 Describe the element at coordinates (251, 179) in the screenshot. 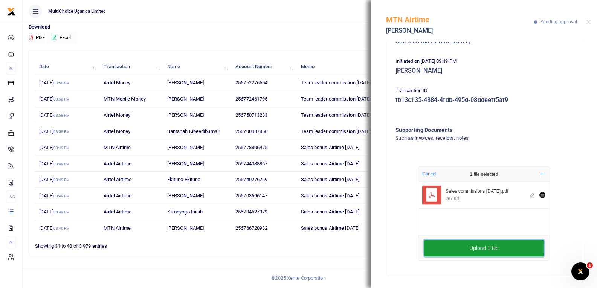

I see `span: 256740276269` at that location.